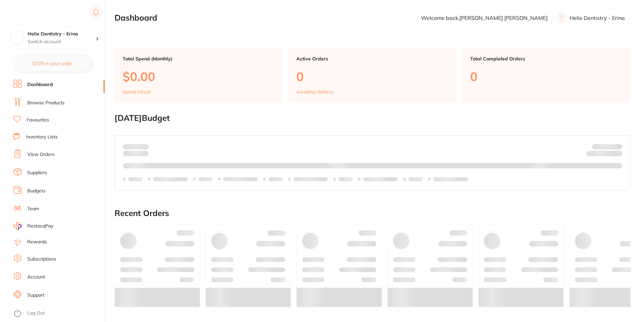  What do you see at coordinates (42, 259) in the screenshot?
I see `a: Subscriptions` at bounding box center [42, 259].